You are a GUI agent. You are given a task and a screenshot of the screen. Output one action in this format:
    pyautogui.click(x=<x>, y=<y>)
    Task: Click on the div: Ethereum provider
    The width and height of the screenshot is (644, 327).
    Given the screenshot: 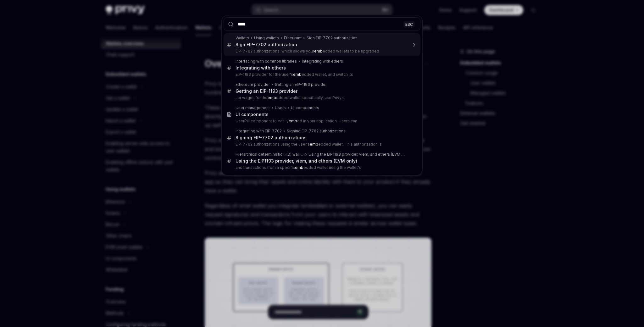 What is the action you would take?
    pyautogui.click(x=252, y=84)
    